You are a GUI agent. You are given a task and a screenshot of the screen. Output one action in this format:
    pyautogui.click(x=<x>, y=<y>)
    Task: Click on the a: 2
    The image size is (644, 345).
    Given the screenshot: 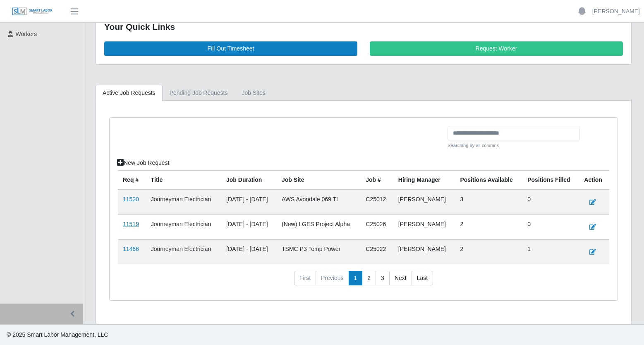 What is the action you would take?
    pyautogui.click(x=369, y=278)
    